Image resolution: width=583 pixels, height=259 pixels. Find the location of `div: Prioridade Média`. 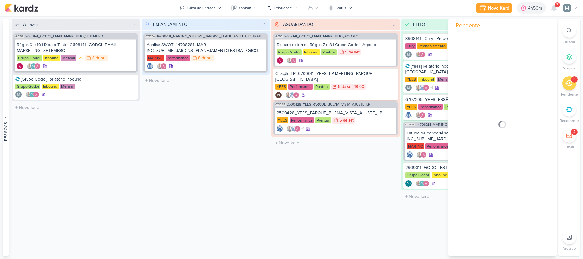

div: Prioridade Média is located at coordinates (81, 58).